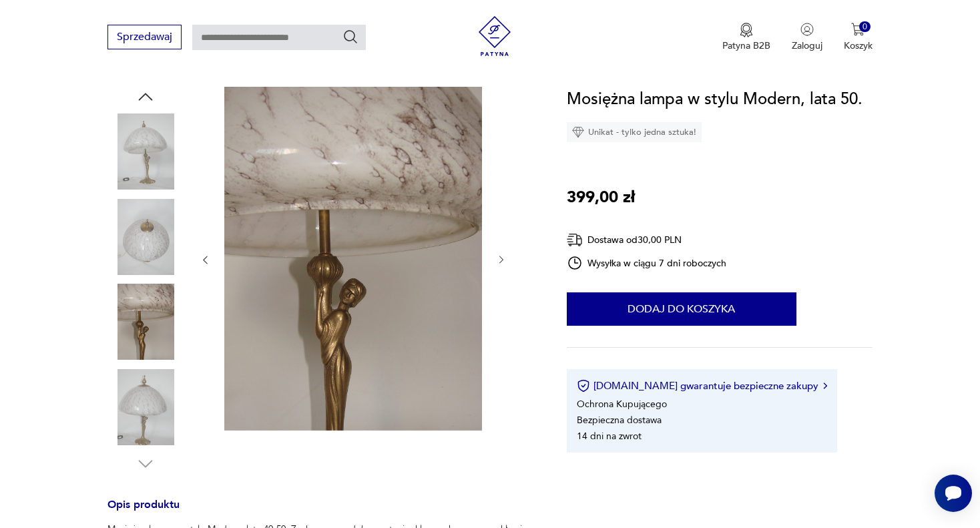  Describe the element at coordinates (858, 46) in the screenshot. I see `p: Koszyk` at that location.